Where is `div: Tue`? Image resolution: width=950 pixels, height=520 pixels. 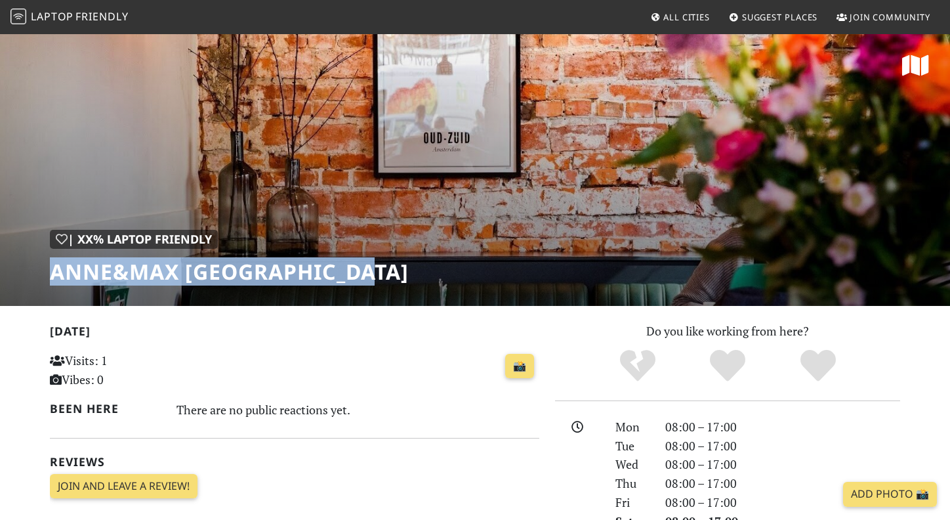
div: Tue is located at coordinates (633, 446).